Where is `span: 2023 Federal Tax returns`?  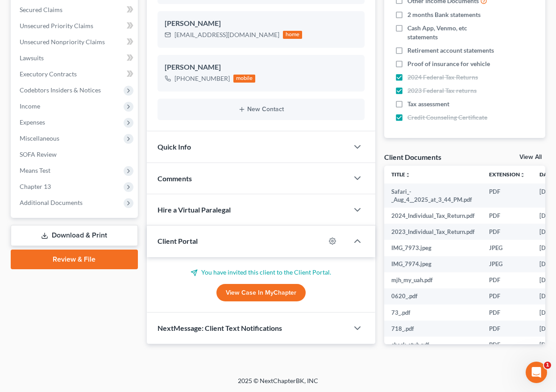 span: 2023 Federal Tax returns is located at coordinates (441, 90).